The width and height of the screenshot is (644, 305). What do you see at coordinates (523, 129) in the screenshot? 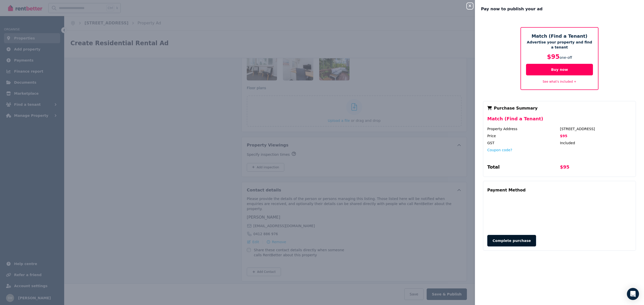
I see `div: Property Address` at bounding box center [523, 129].